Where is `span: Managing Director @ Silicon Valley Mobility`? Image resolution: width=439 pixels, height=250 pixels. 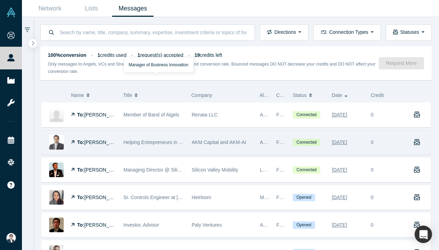 span: Managing Director @ Silicon Valley Mobility is located at coordinates (171, 170).